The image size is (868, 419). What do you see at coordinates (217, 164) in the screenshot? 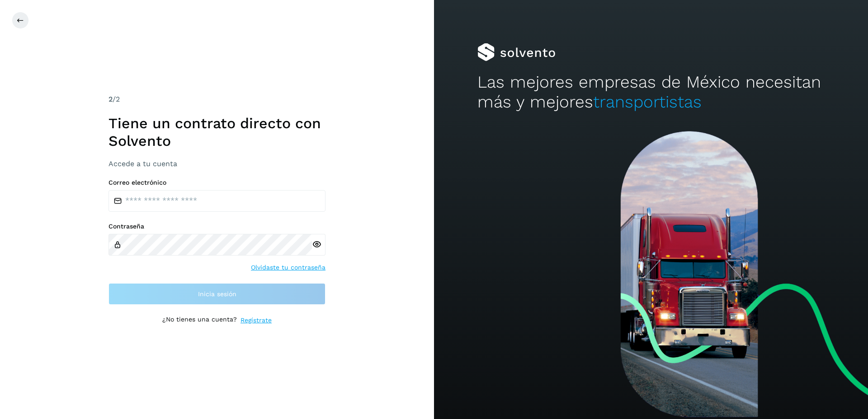
I see `h3: Accede a tu cuenta` at bounding box center [217, 164].